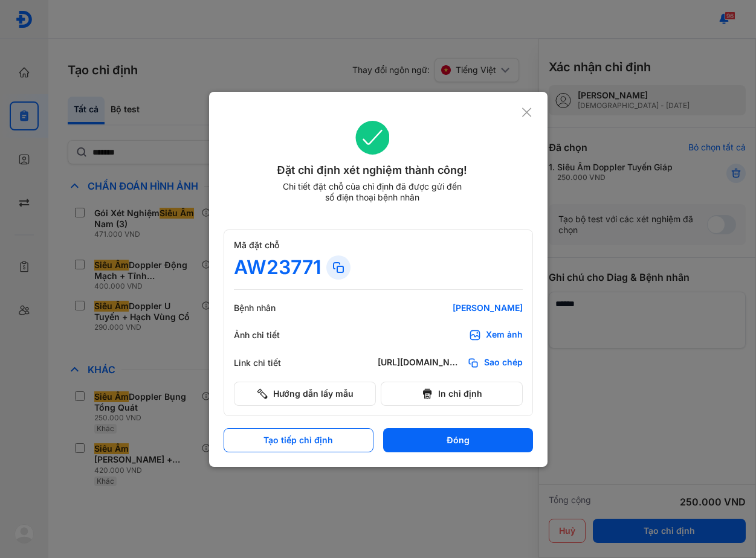  What do you see at coordinates (305, 394) in the screenshot?
I see `button: Hướng dẫn lấy mẫu` at bounding box center [305, 394].